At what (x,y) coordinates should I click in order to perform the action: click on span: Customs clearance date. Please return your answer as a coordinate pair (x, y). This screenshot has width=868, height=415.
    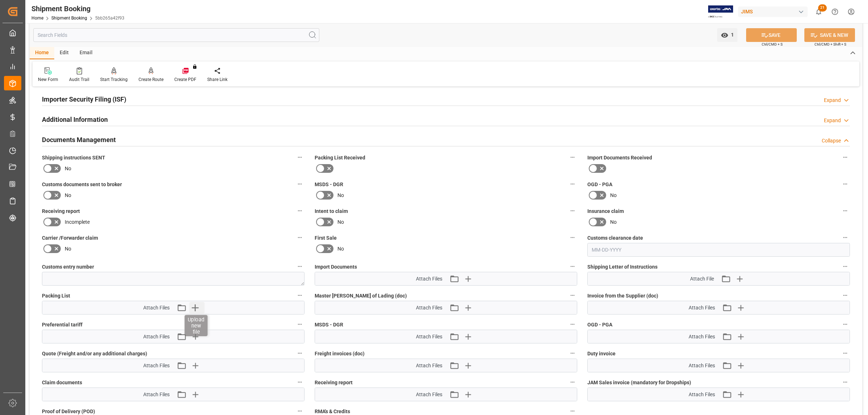
    Looking at the image, I should click on (615, 238).